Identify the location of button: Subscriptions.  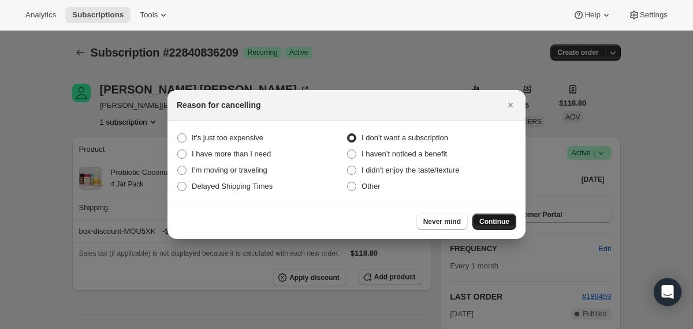
(98, 15).